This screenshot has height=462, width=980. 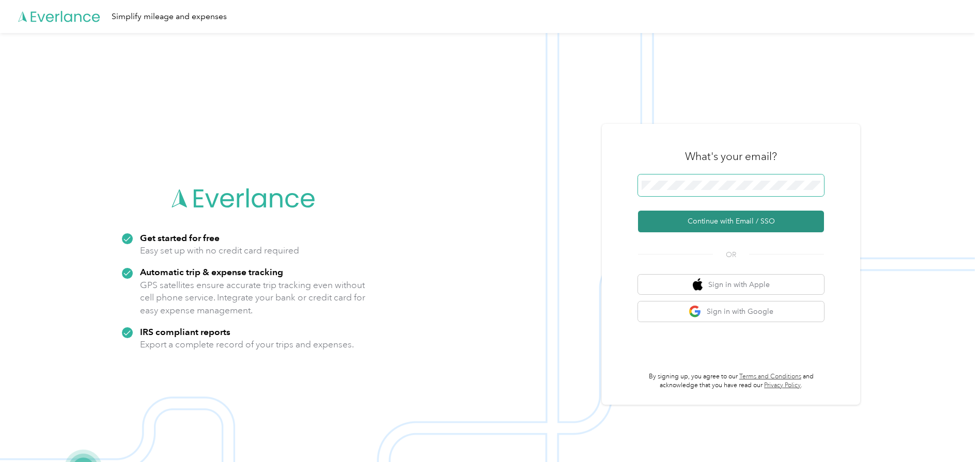 I want to click on strong: Get started for free, so click(x=180, y=237).